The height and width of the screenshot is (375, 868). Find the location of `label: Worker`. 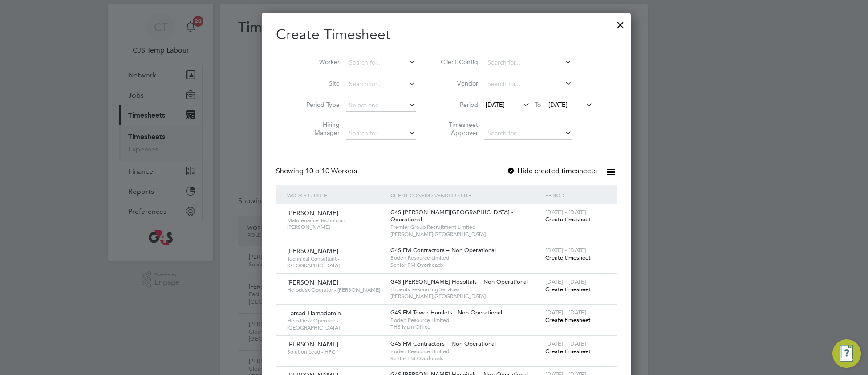

label: Worker is located at coordinates (320, 62).